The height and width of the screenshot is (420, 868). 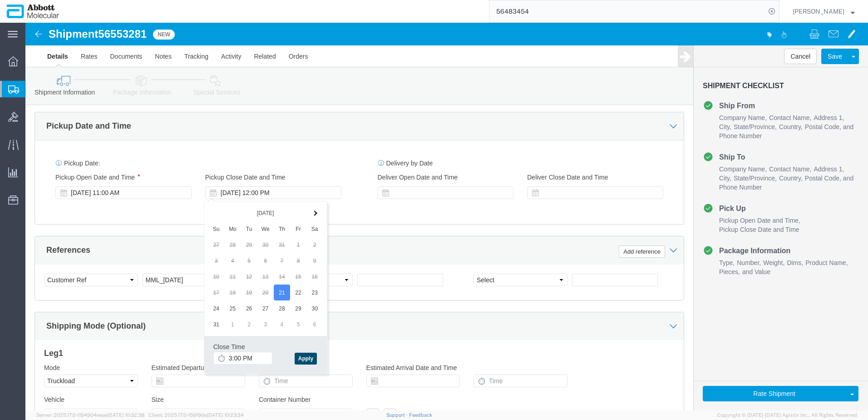 I want to click on a: Support, so click(x=398, y=415).